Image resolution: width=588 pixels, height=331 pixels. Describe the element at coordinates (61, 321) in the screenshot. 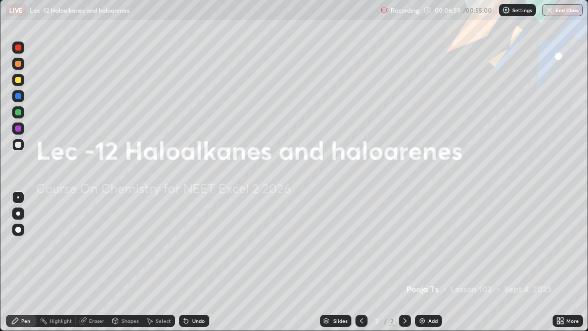

I see `div: Highlight` at that location.